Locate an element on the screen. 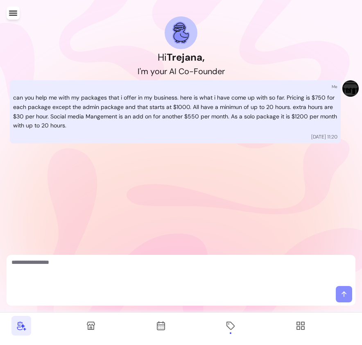  img: Provider image is located at coordinates (350, 88).